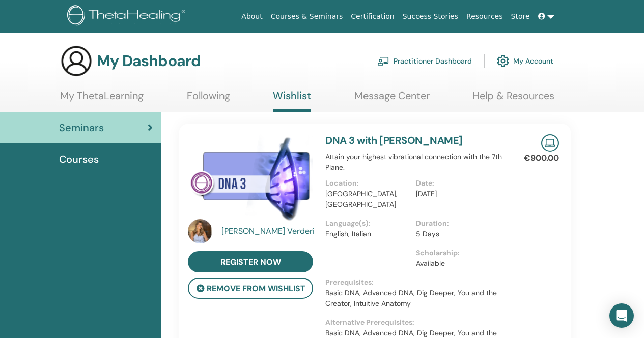  Describe the element at coordinates (520, 16) in the screenshot. I see `a: Store` at that location.